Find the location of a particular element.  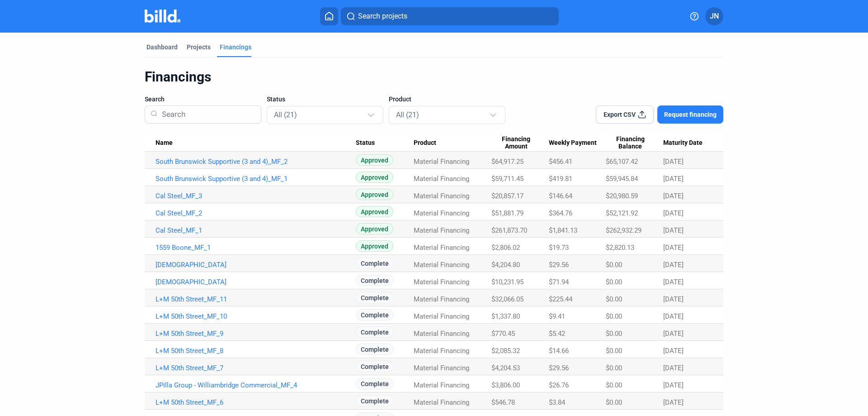

span: $65,107.42 is located at coordinates (622, 161).